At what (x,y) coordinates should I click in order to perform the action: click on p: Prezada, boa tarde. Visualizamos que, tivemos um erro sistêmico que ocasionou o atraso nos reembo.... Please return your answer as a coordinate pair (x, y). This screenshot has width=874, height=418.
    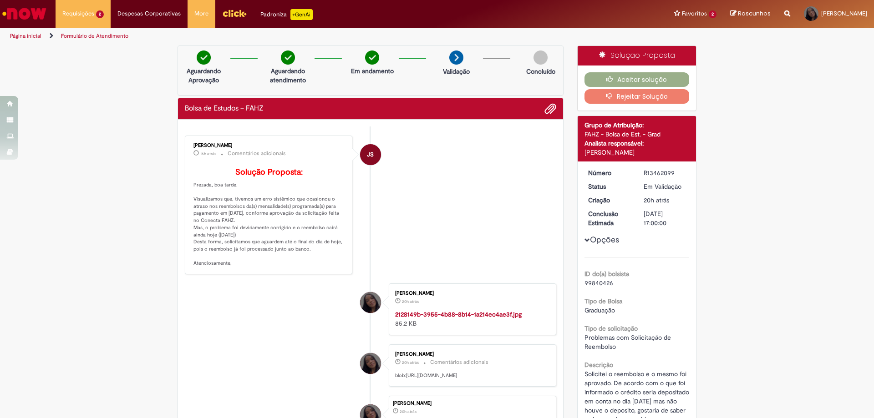
    Looking at the image, I should click on (269, 217).